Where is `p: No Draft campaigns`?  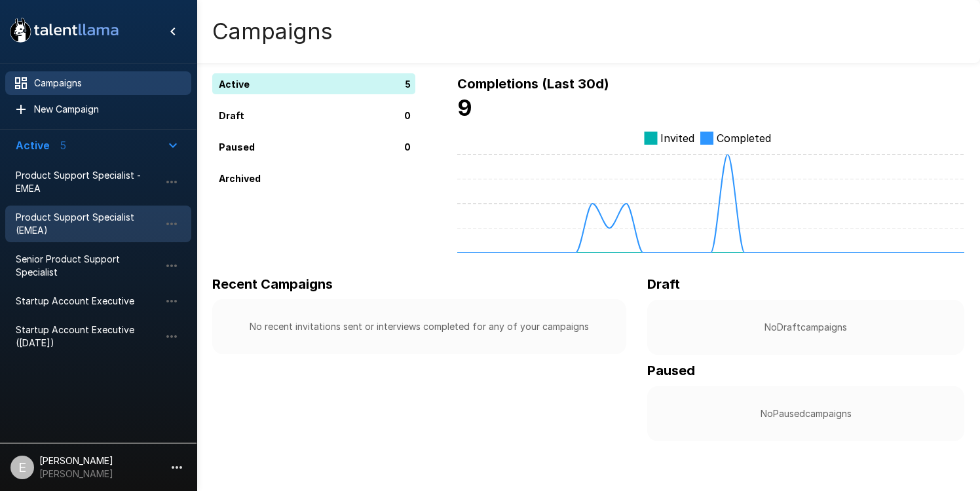 p: No Draft campaigns is located at coordinates (805, 328).